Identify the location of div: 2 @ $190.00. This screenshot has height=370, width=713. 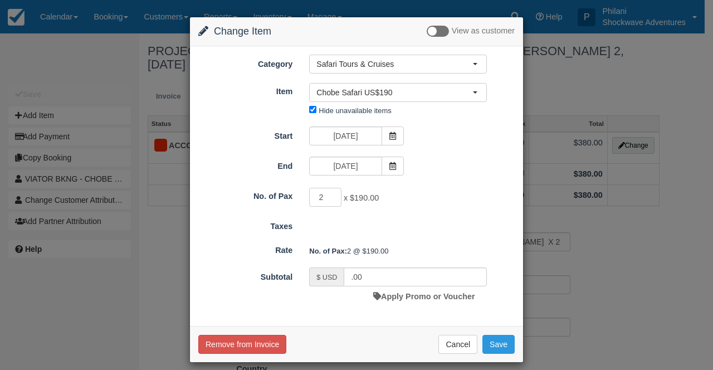
(412, 251).